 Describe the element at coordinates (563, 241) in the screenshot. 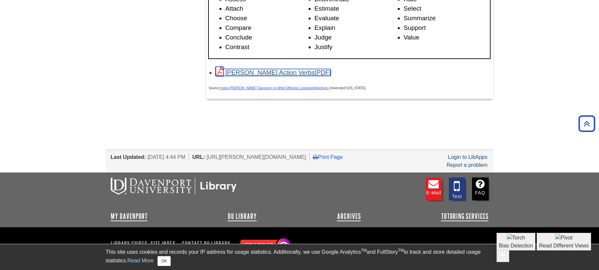

I see `button: Pivot Read Different Views` at that location.